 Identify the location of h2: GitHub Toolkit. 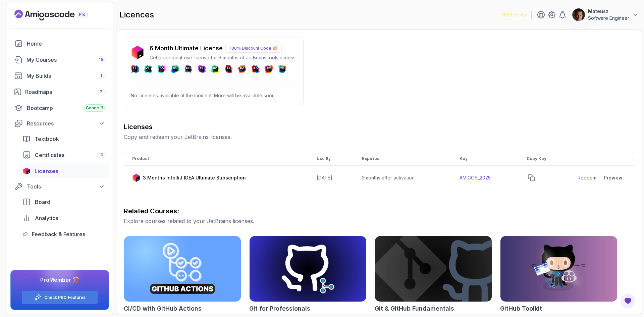
(521, 309).